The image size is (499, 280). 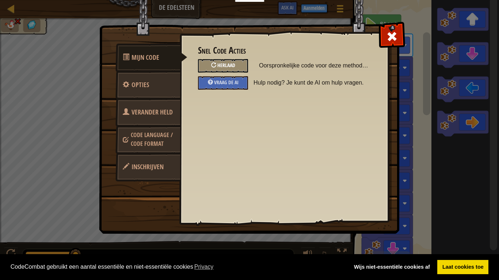 What do you see at coordinates (148, 85) in the screenshot?
I see `a: Opties` at bounding box center [148, 85].